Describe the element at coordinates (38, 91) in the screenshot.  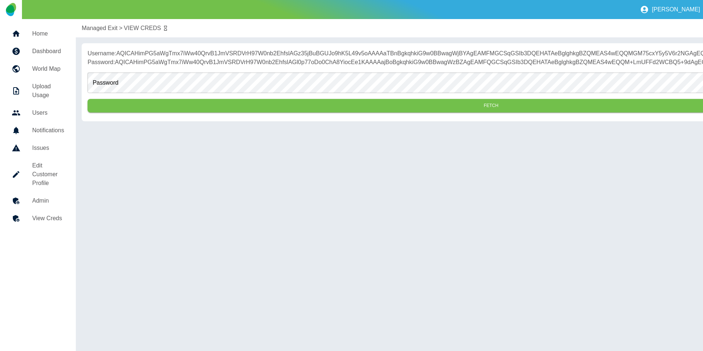
I see `a: Upload Usage` at that location.